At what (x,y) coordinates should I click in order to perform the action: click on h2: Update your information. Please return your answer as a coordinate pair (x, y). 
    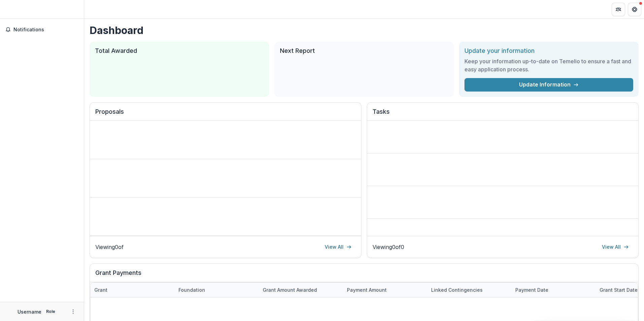
    Looking at the image, I should click on (549, 51).